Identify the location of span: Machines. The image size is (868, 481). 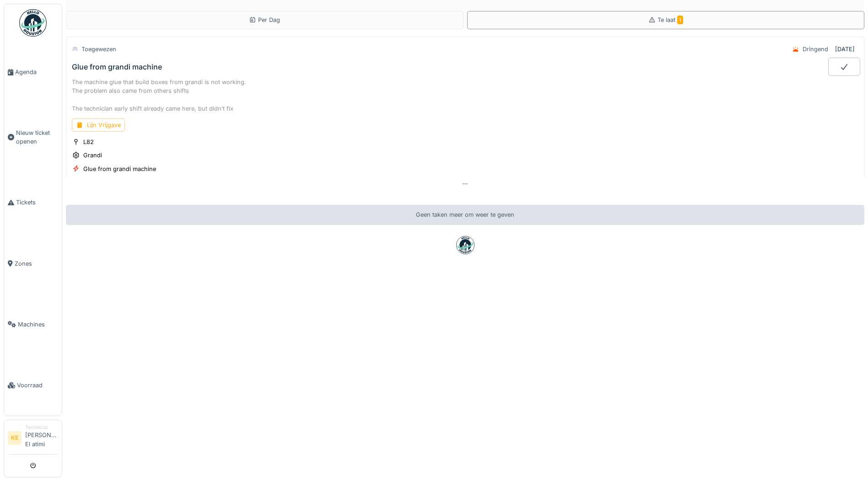
(38, 325).